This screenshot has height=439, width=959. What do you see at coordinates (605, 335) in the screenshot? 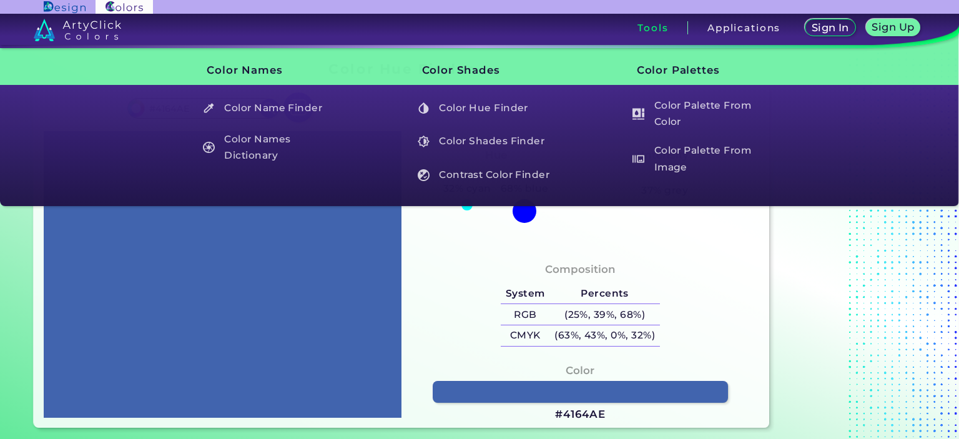
I see `h5: (63%, 43%, 0%, 32%)` at bounding box center [605, 335].